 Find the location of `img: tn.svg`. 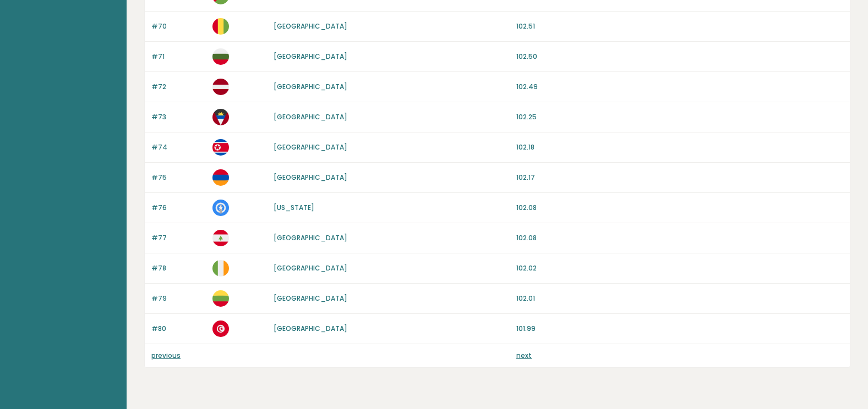

img: tn.svg is located at coordinates (221, 329).